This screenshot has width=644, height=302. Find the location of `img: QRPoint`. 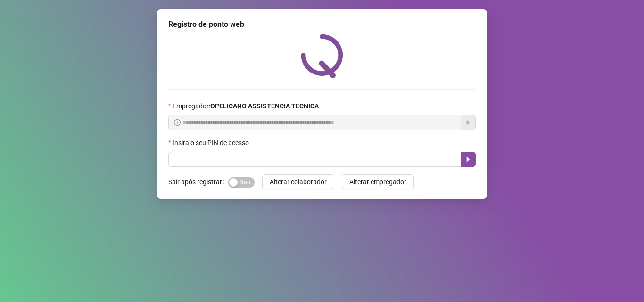

img: QRPoint is located at coordinates (322, 55).